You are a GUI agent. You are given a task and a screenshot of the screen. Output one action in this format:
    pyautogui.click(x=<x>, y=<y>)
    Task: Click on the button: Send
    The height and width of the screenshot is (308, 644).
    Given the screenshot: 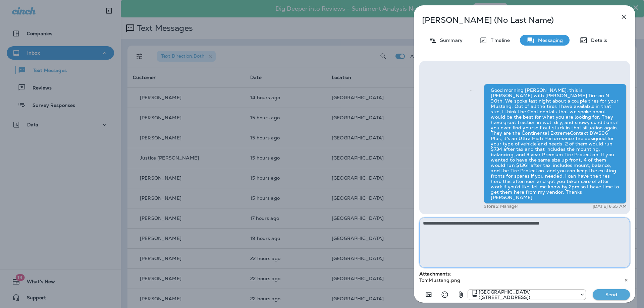 What is the action you would take?
    pyautogui.click(x=611, y=295)
    